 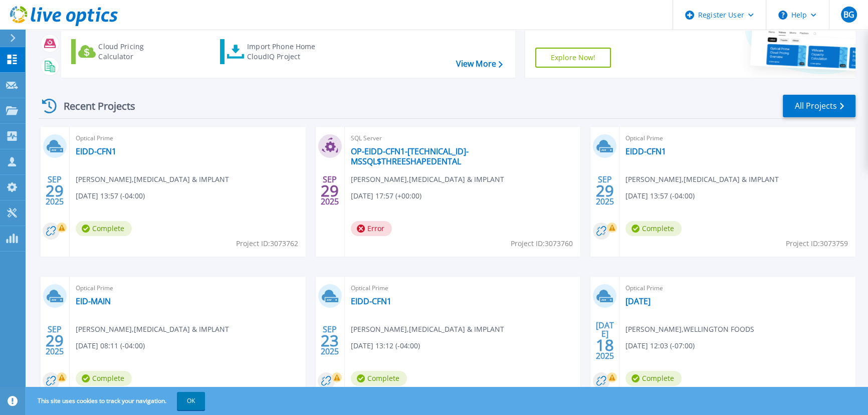 What do you see at coordinates (542, 244) in the screenshot?
I see `span: Project ID: 3073760` at bounding box center [542, 244].